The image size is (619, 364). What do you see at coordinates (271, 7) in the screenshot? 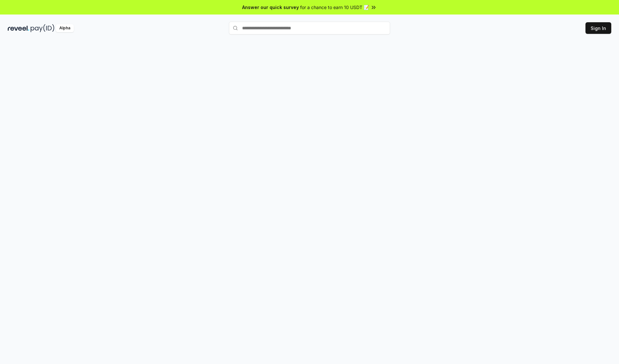
I see `span: Answer our quick survey` at bounding box center [271, 7].